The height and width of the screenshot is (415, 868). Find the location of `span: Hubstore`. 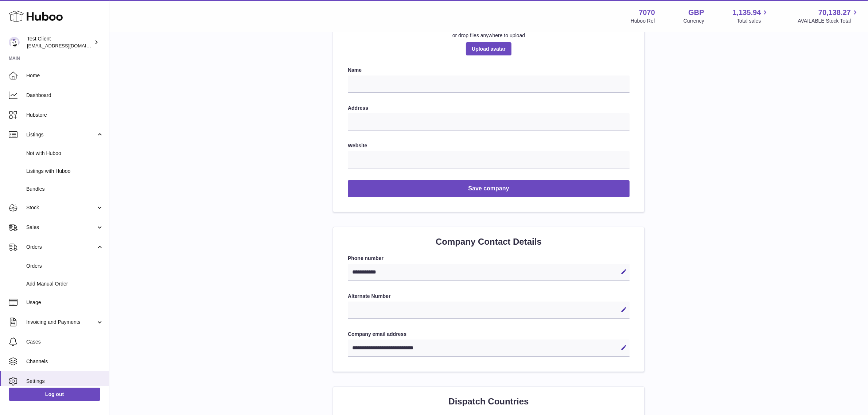

span: Hubstore is located at coordinates (65, 115).